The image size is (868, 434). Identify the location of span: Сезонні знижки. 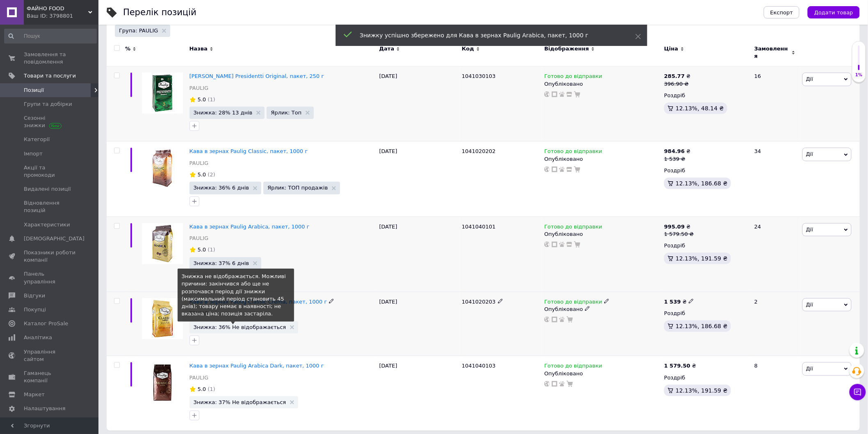
(49, 122).